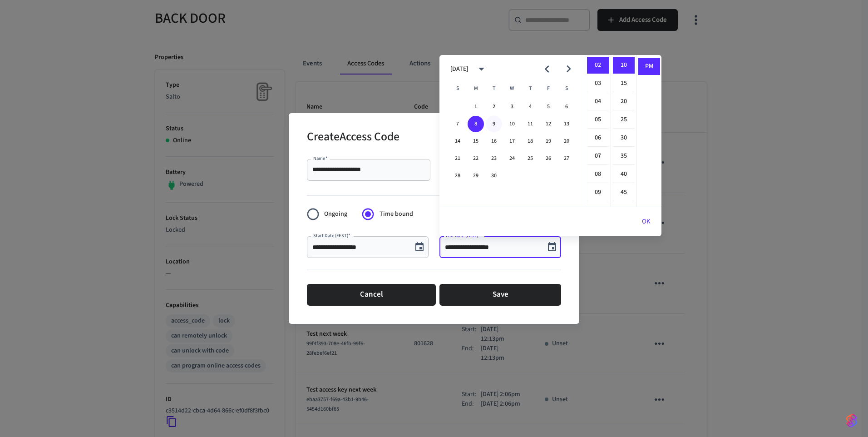  I want to click on li: 7 hours, so click(598, 156).